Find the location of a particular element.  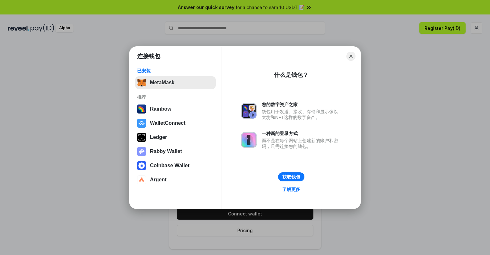

div: WalletConnect is located at coordinates (168, 123).